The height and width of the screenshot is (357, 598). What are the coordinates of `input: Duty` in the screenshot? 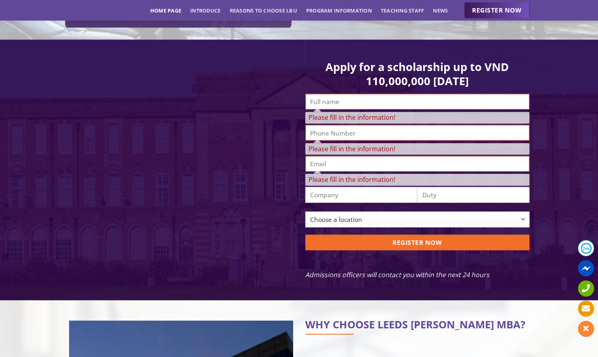 It's located at (473, 195).